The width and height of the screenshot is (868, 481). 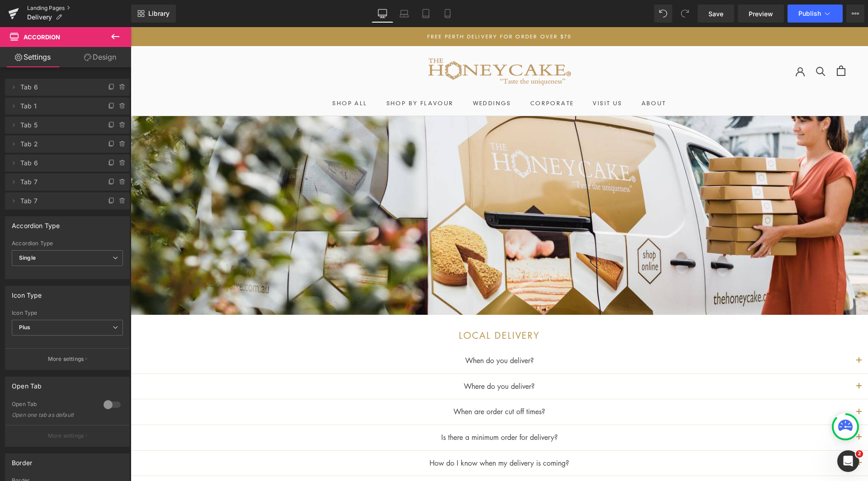 What do you see at coordinates (153, 14) in the screenshot?
I see `a: New Library` at bounding box center [153, 14].